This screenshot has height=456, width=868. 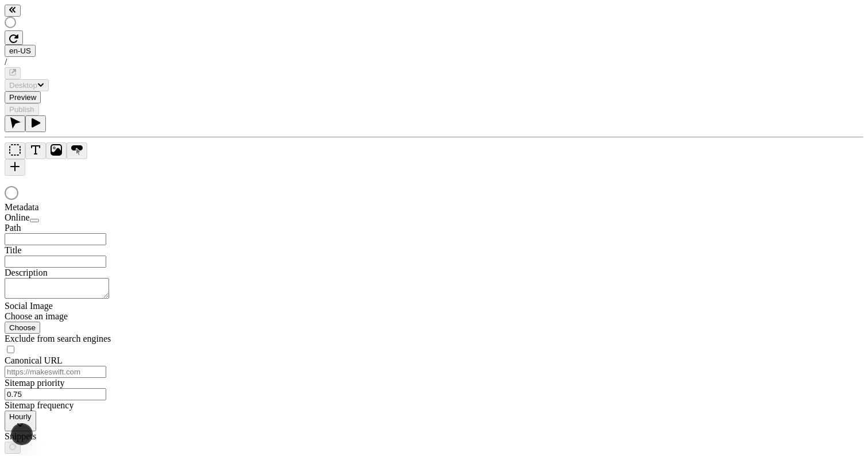 I want to click on button: Text, so click(x=36, y=150).